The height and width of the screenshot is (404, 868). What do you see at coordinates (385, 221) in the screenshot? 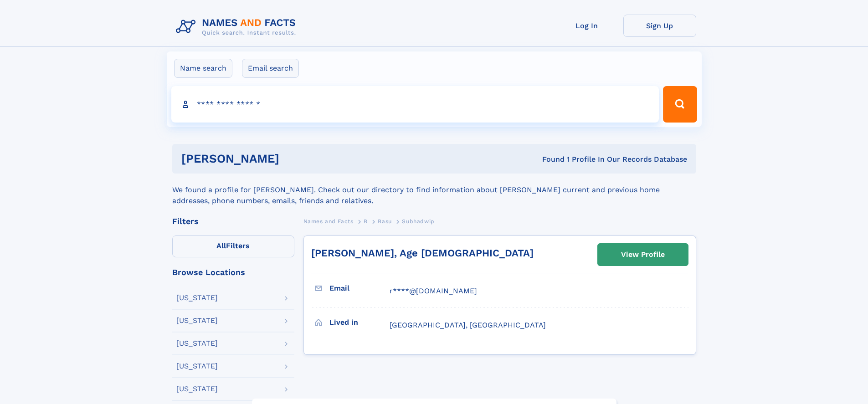
I see `a: Basu` at bounding box center [385, 221].